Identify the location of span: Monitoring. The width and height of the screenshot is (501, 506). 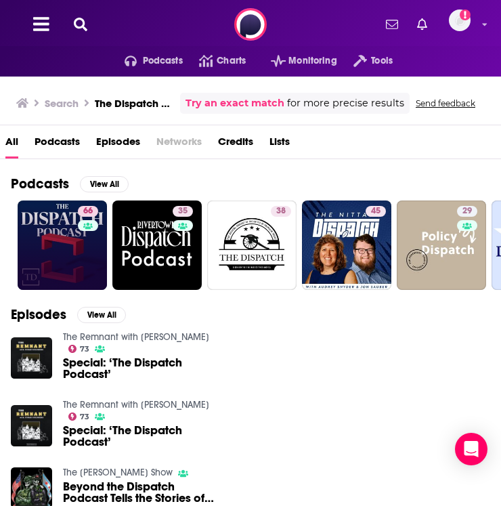
(312, 61).